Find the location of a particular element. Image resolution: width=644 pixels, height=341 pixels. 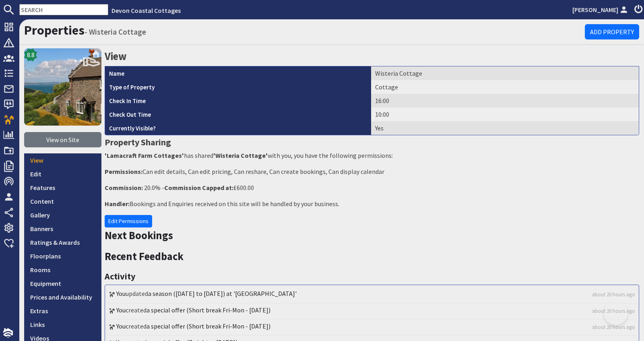

strong: 'Lamacraft Farm Cottages' is located at coordinates (144, 156).